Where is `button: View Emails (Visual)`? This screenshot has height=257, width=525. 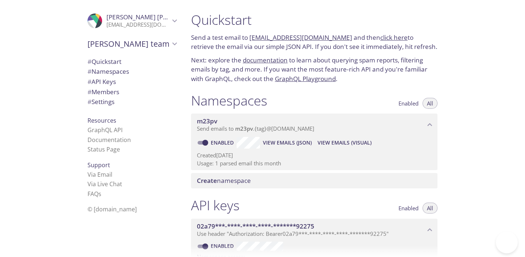
button: View Emails (Visual) is located at coordinates (345, 143).